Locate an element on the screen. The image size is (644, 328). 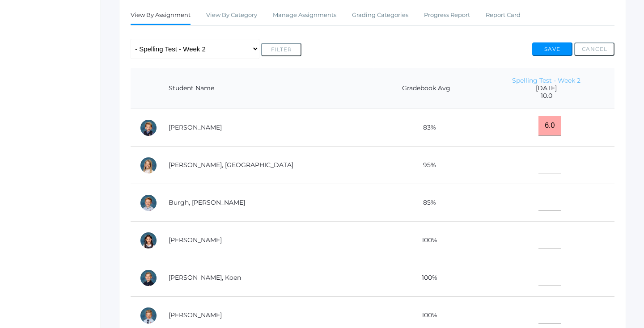
td: 85% is located at coordinates (426, 203).